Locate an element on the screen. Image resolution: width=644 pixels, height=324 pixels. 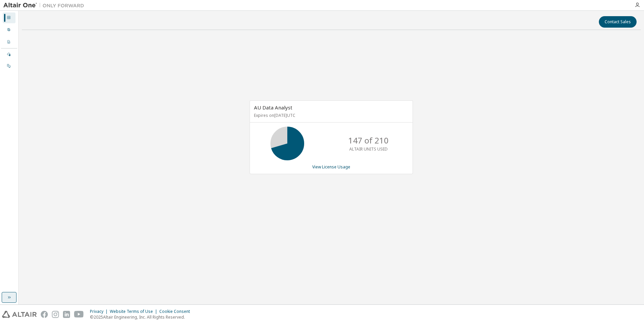
img: altair_logo.svg is located at coordinates (19, 314).